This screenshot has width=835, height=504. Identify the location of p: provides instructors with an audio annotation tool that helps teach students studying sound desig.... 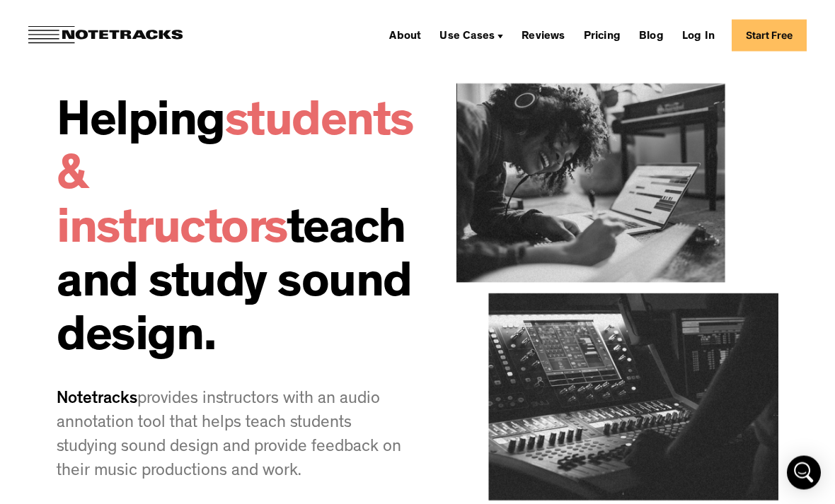
(235, 437).